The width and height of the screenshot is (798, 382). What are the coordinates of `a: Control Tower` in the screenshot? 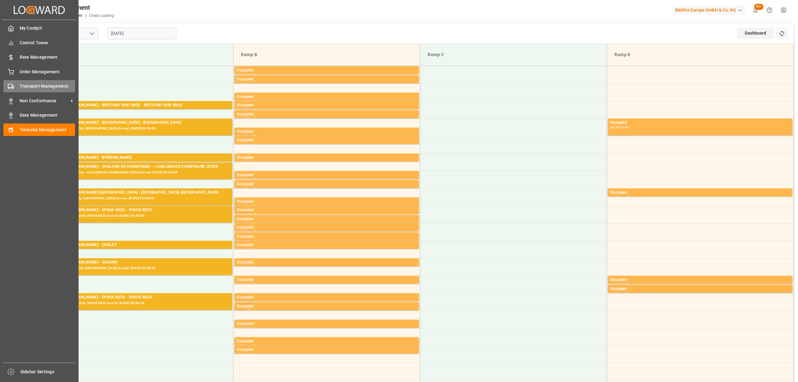 It's located at (39, 42).